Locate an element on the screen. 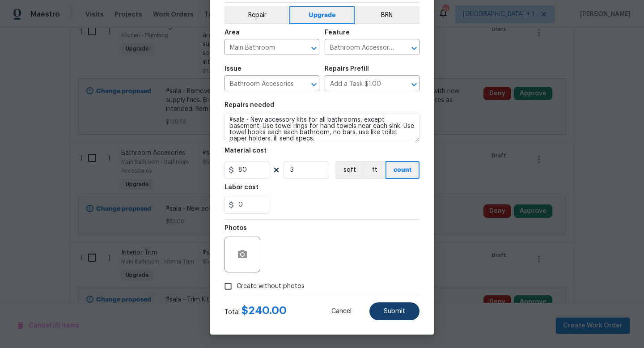 The height and width of the screenshot is (348, 644). h5: Photos is located at coordinates (236, 228).